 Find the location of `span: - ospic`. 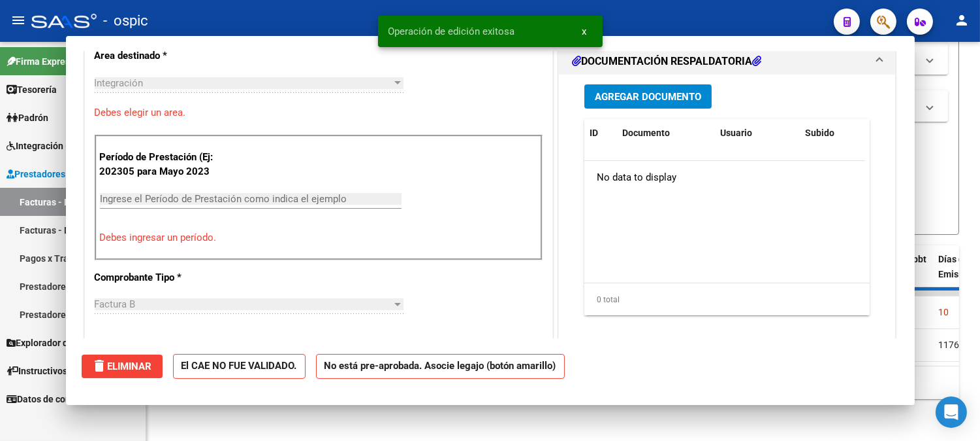

span: - ospic is located at coordinates (126, 21).